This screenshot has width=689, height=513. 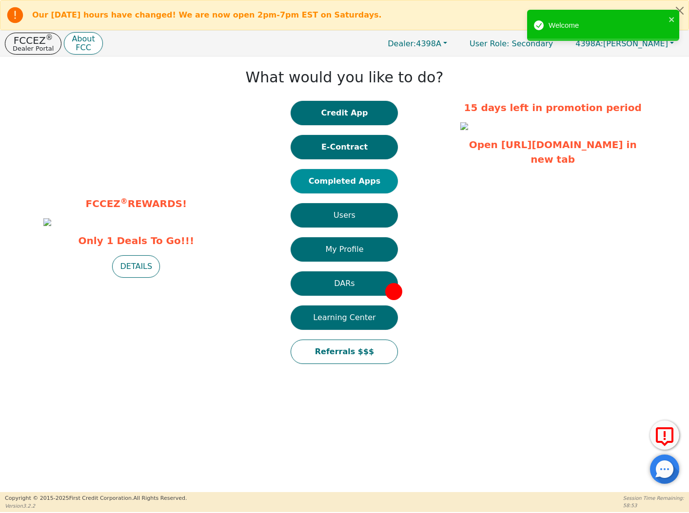 What do you see at coordinates (672, 19) in the screenshot?
I see `button: close` at bounding box center [672, 19].